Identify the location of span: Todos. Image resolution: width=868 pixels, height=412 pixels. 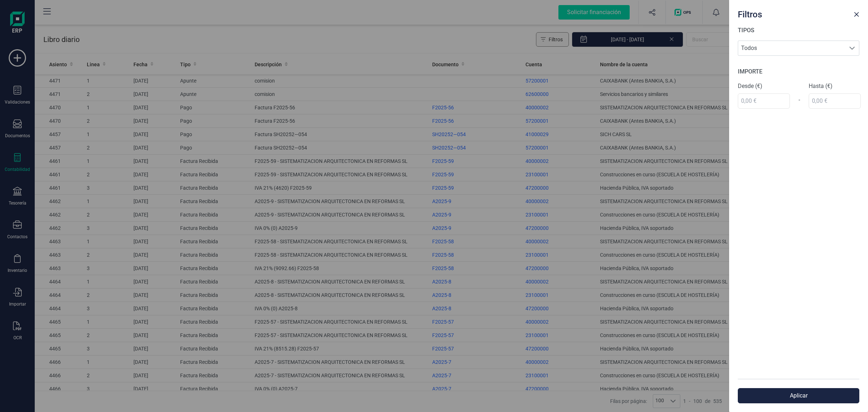
(792, 48).